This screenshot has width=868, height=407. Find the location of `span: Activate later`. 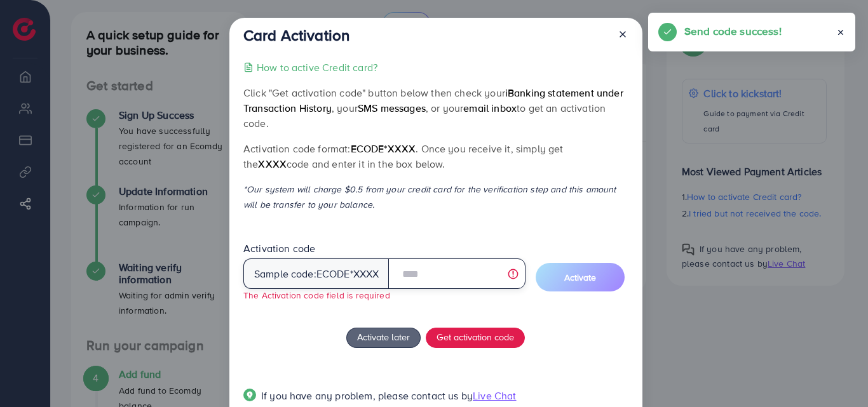

span: Activate later is located at coordinates (383, 336).